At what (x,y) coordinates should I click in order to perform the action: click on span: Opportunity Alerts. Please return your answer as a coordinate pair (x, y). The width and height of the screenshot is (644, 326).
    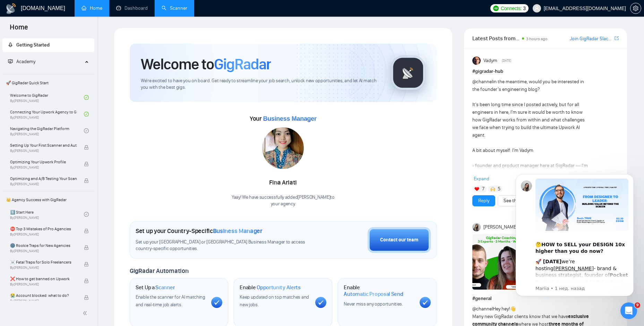
    Looking at the image, I should click on (278, 288).